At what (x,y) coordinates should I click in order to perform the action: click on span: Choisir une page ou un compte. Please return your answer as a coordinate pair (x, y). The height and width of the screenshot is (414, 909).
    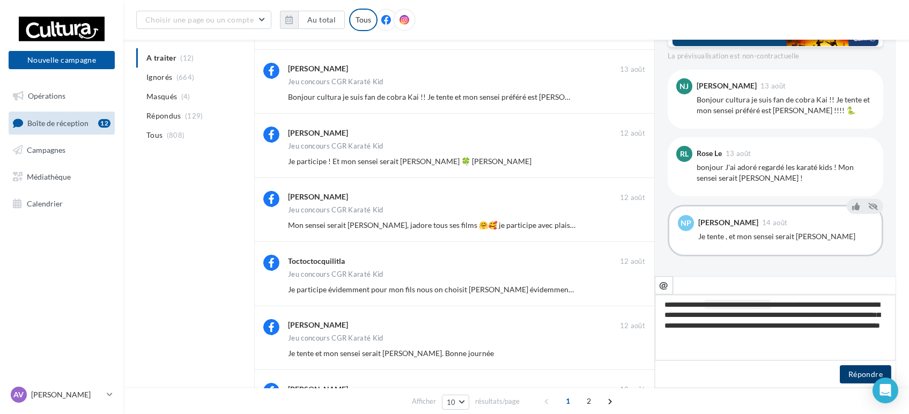
    Looking at the image, I should click on (200, 19).